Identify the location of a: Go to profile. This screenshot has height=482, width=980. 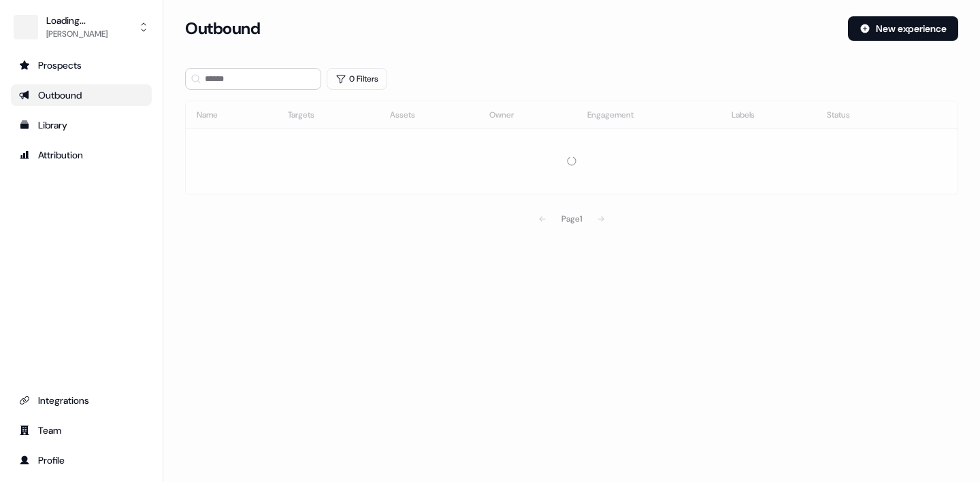
(81, 460).